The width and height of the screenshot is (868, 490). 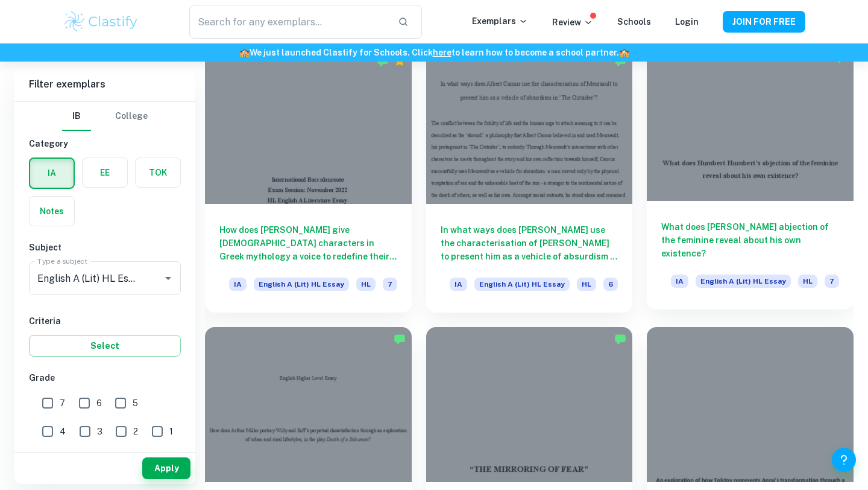 I want to click on h6: Criteria, so click(x=105, y=321).